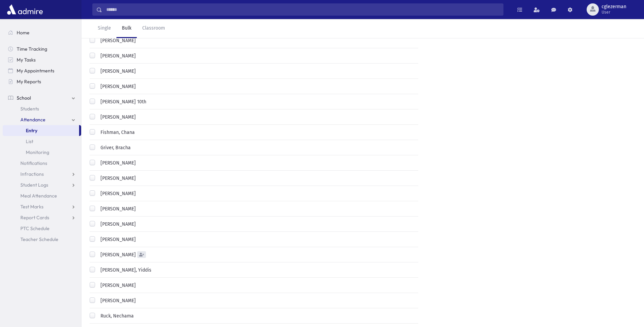  I want to click on a: My Appointments, so click(42, 71).